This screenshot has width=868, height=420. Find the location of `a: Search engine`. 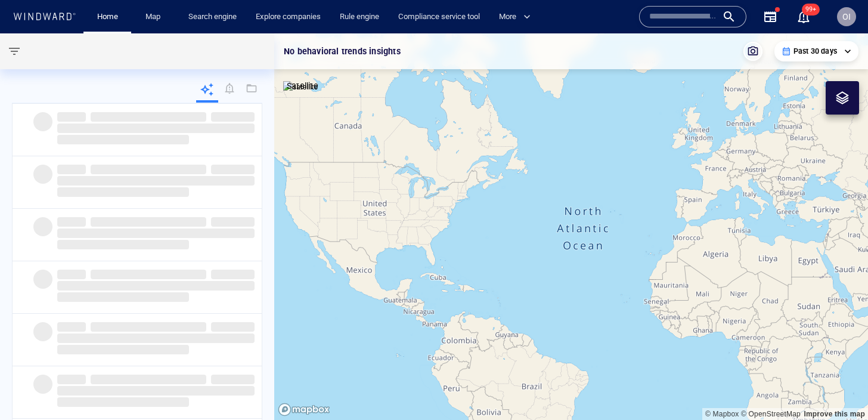

a: Search engine is located at coordinates (212, 17).